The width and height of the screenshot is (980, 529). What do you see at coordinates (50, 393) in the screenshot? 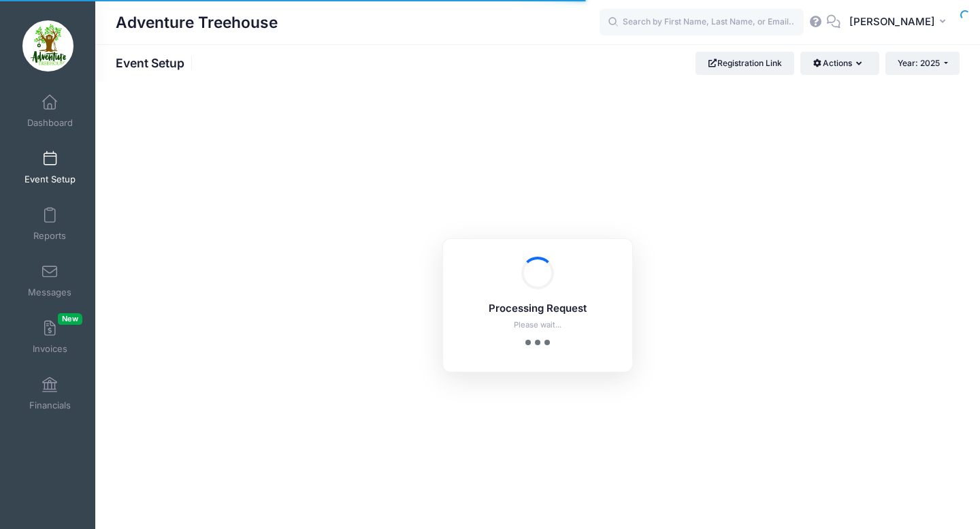
I see `a: Financials` at bounding box center [50, 393].